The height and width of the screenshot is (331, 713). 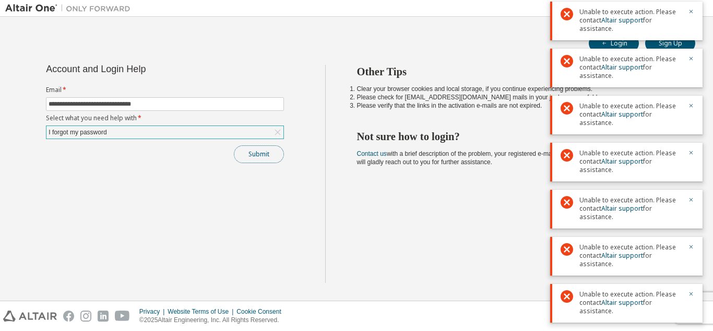 I want to click on a: Contact us, so click(x=372, y=154).